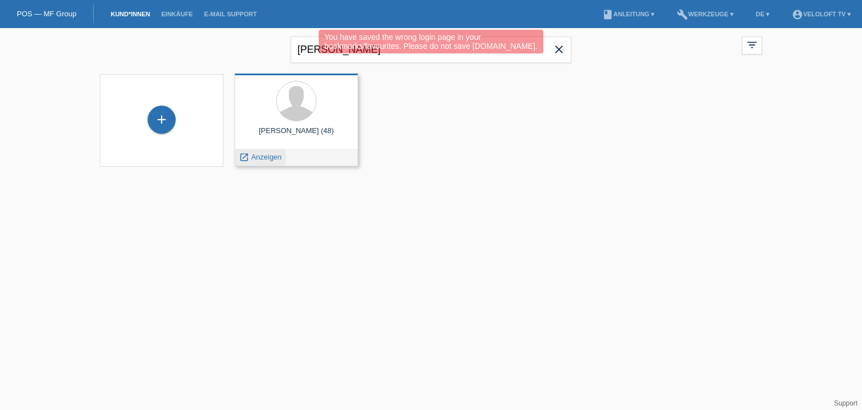 The width and height of the screenshot is (862, 410). I want to click on i: book, so click(608, 15).